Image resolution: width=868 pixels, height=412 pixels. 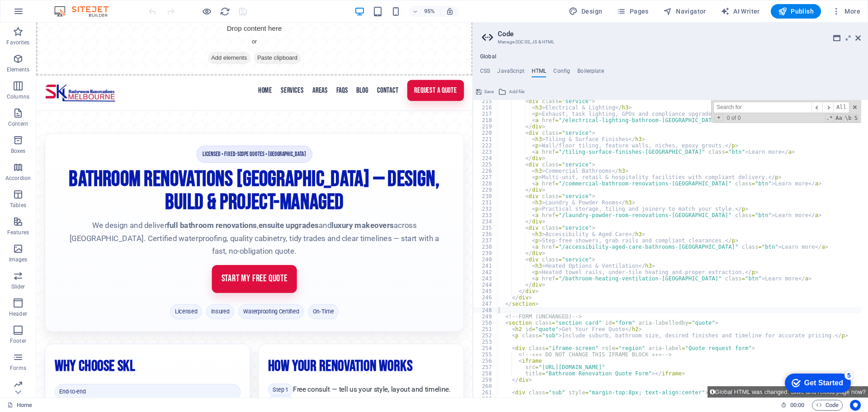 What do you see at coordinates (370, 71) in the screenshot?
I see `a: Contact` at bounding box center [370, 71].